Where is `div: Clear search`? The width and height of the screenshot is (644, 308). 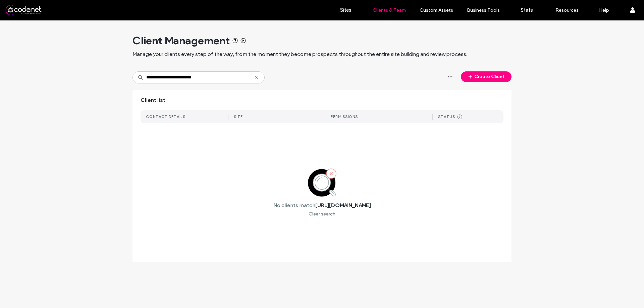 div: Clear search is located at coordinates (322, 214).